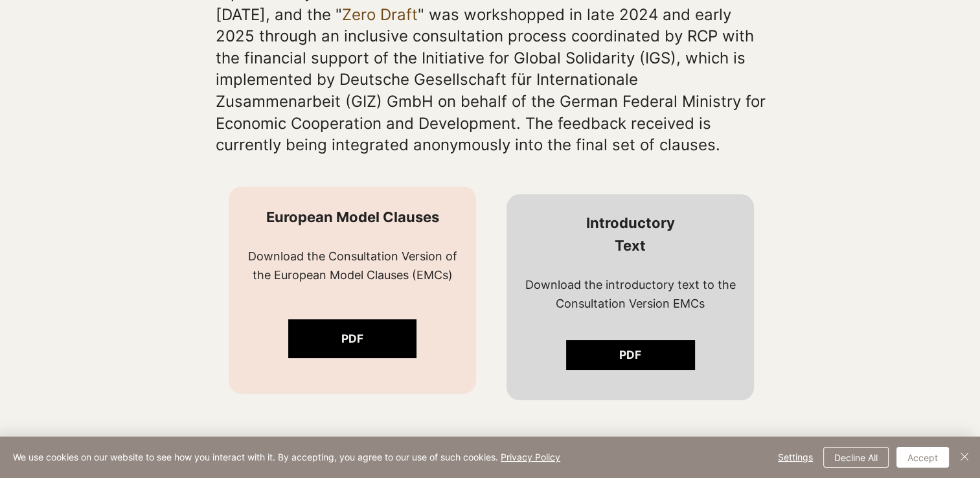 The image size is (980, 478). Describe the element at coordinates (352, 266) in the screenshot. I see `span: Download the Consultation Version of the European Model Clauses (EMCs)` at that location.